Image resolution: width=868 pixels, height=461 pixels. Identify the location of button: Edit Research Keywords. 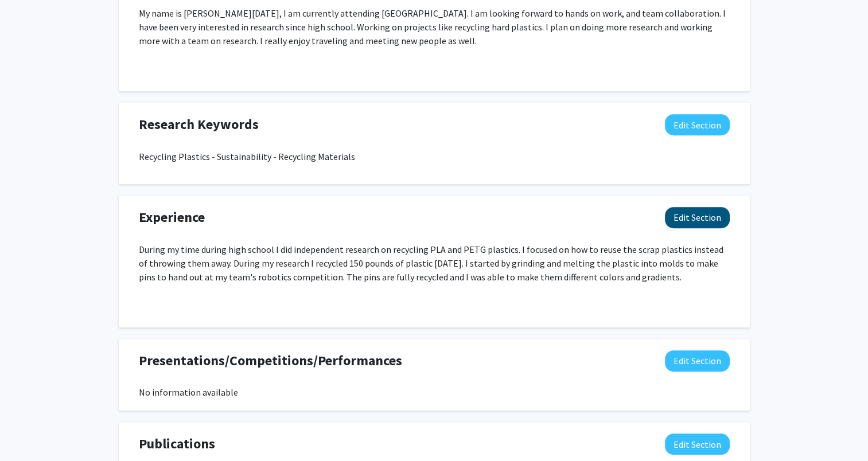
(697, 125).